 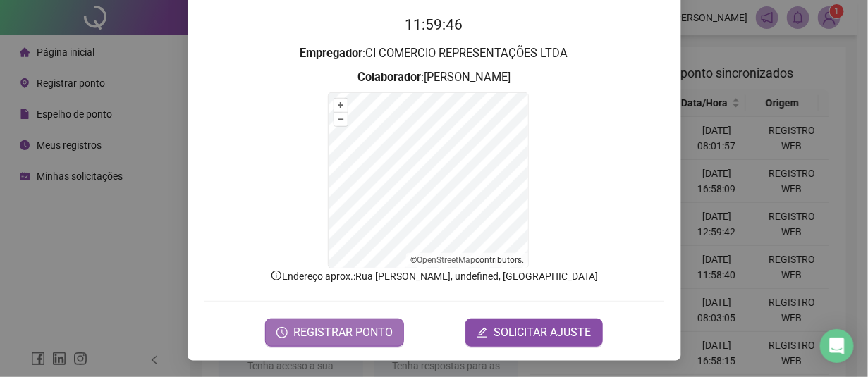 What do you see at coordinates (837, 346) in the screenshot?
I see `div: Open Intercom Messenger` at bounding box center [837, 346].